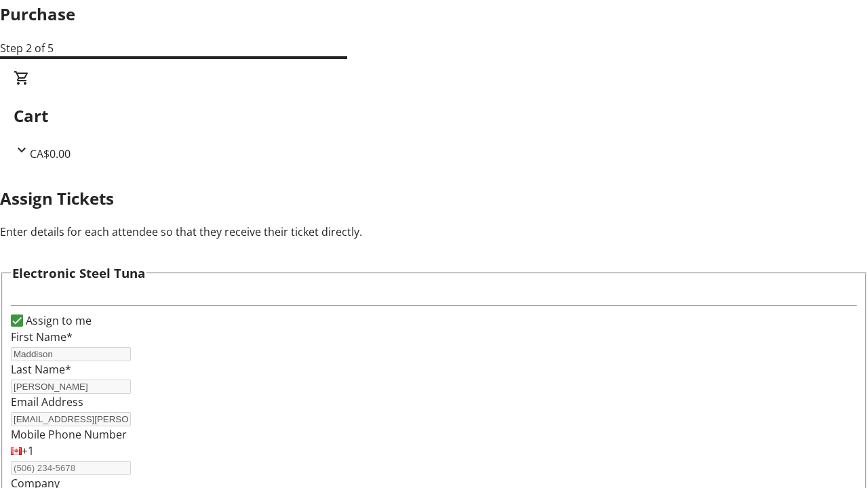 The image size is (868, 488). I want to click on div: CartCA$0.00, so click(434, 116).